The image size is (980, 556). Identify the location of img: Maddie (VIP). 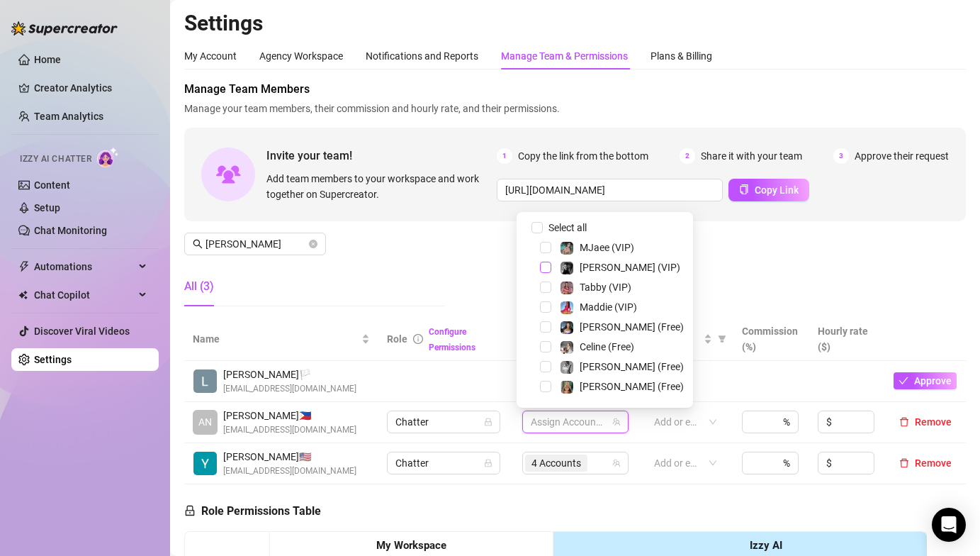
(567, 308).